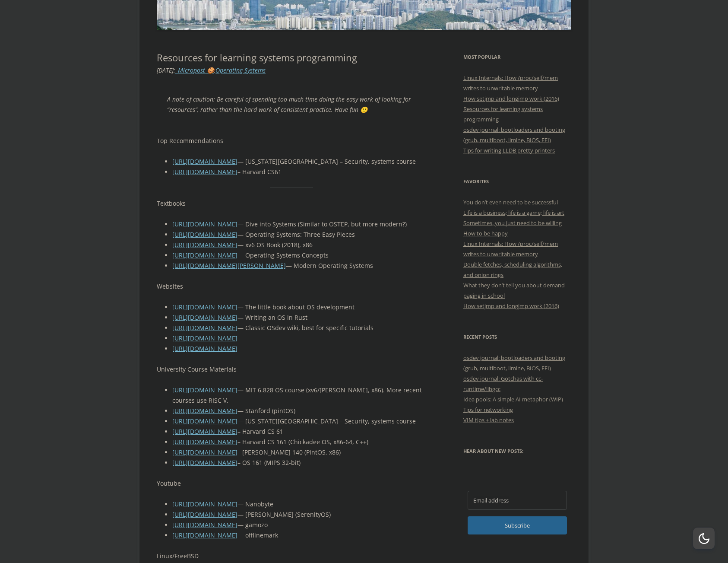 This screenshot has height=563, width=728. Describe the element at coordinates (489, 420) in the screenshot. I see `a: VIM tips + lab notes` at that location.